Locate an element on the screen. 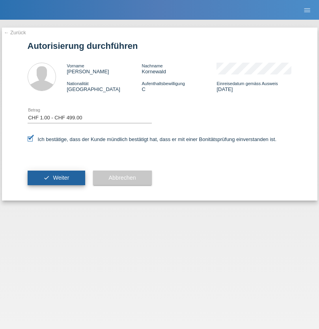 The image size is (319, 329). a: ← Zurück is located at coordinates (15, 32).